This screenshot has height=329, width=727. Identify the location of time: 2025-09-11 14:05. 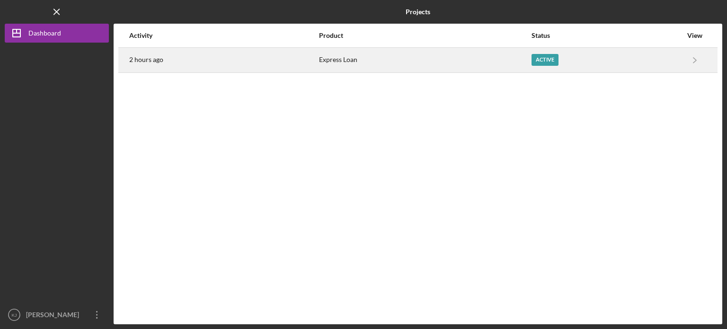
(146, 60).